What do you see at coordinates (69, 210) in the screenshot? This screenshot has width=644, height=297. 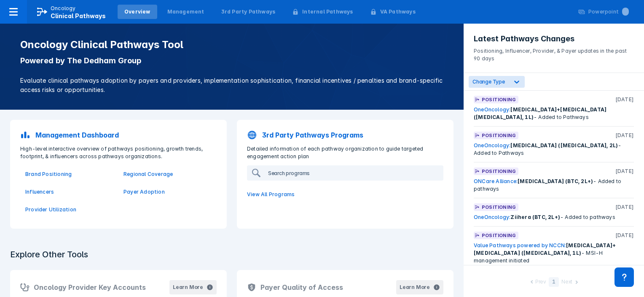 I see `p: Provider Utilization` at bounding box center [69, 210].